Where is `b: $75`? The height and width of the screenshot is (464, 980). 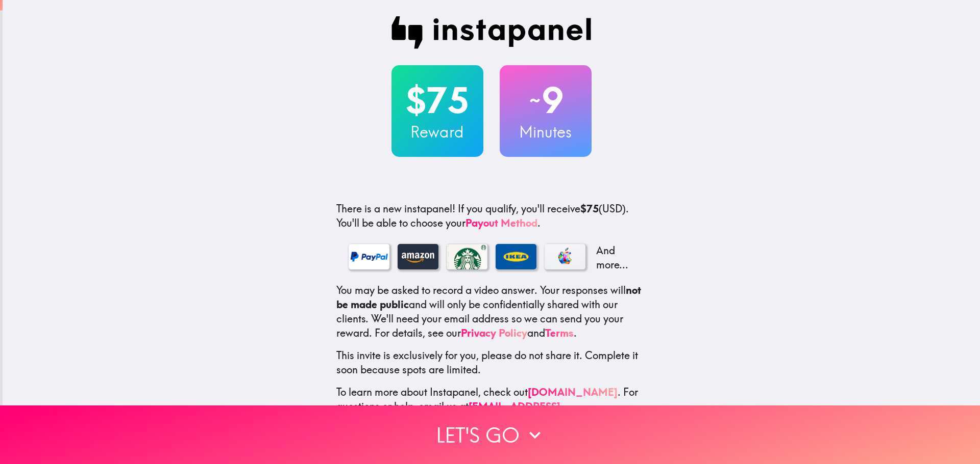
b: $75 is located at coordinates (589, 208).